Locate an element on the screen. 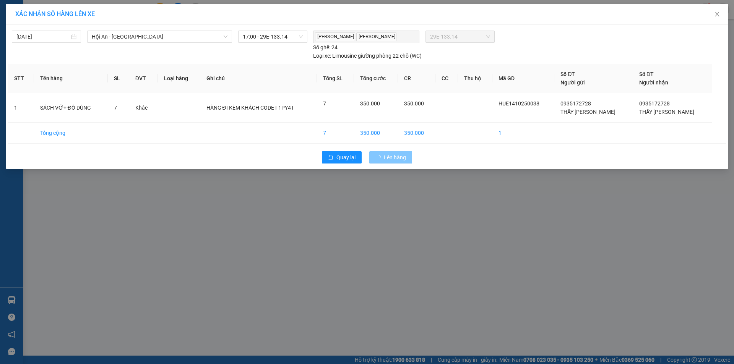 The image size is (734, 364). th: Ghi chú is located at coordinates (259, 78).